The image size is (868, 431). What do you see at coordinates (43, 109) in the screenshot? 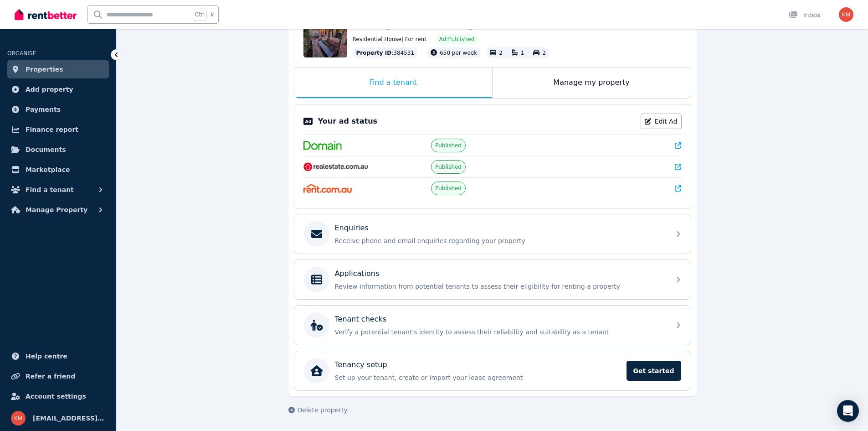
I see `span: Payments` at bounding box center [43, 109].